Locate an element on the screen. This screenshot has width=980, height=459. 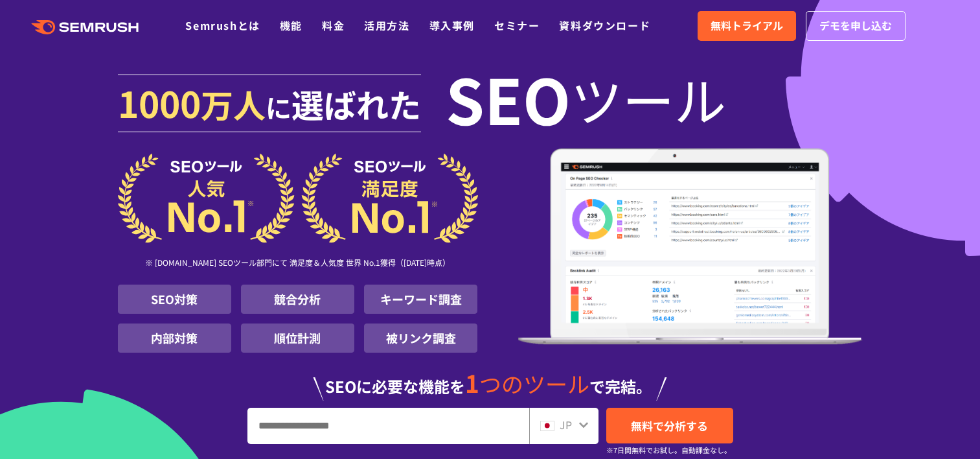
div: SEOに必要な機能を is located at coordinates (490, 379).